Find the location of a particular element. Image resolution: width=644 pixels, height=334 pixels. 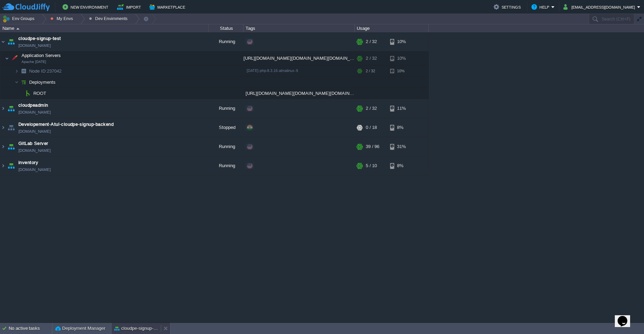

div: Name is located at coordinates (105, 28).